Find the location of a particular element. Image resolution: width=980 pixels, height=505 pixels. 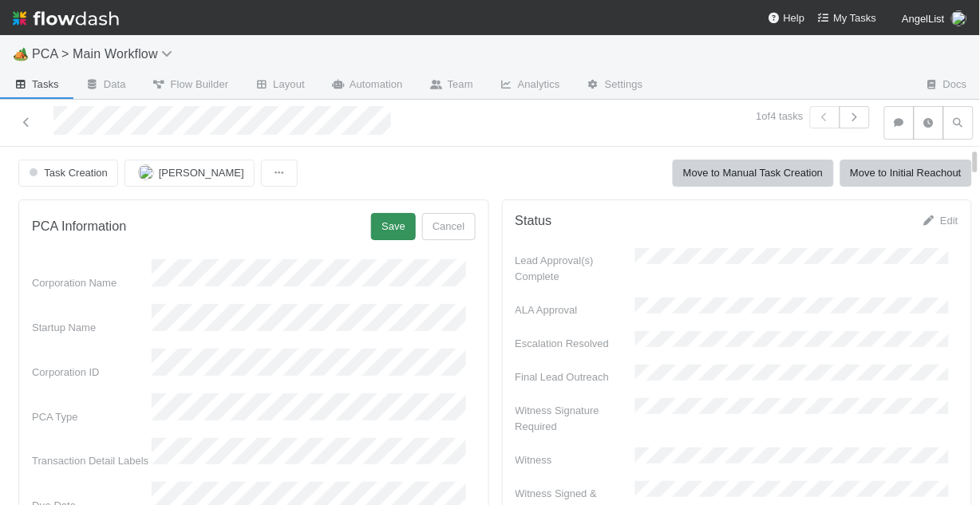

a: Layout is located at coordinates (279, 86).